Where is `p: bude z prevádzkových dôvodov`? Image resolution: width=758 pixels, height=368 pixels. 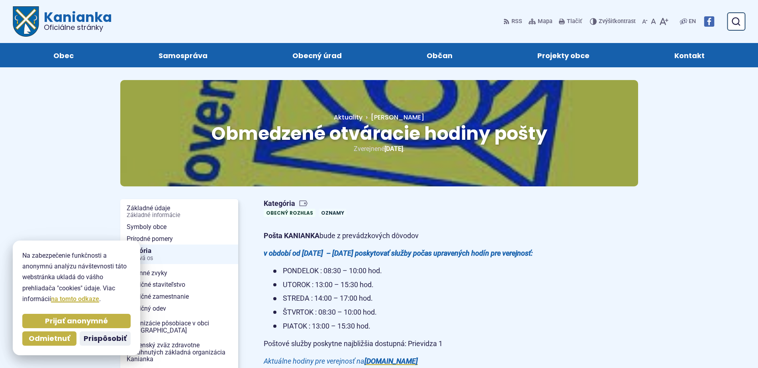 p: bude z prevádzkových dôvodov is located at coordinates (405, 236).